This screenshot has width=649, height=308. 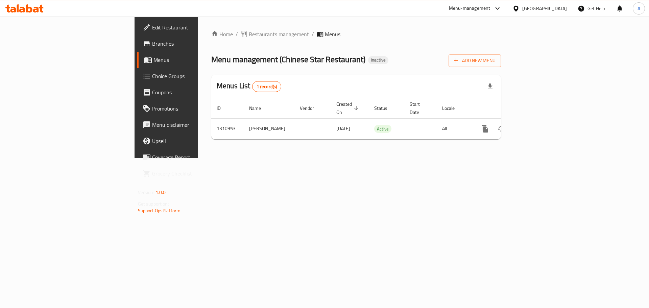 What do you see at coordinates (190, 27) in the screenshot?
I see `a: Edit Restaurant` at bounding box center [190, 27].